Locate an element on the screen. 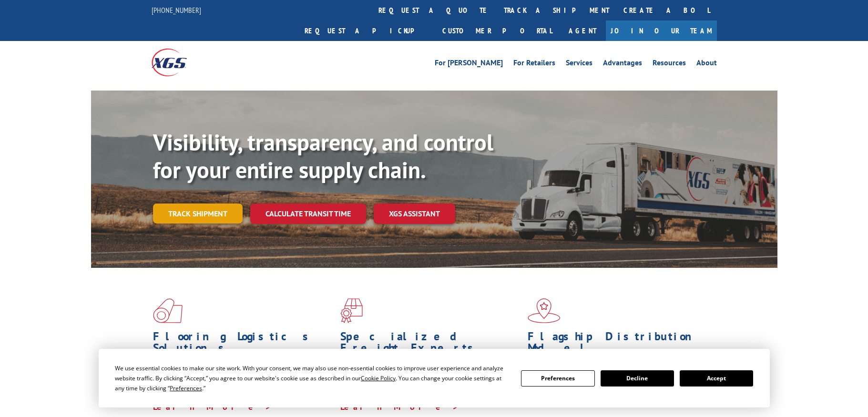  a: About is located at coordinates (706, 64).